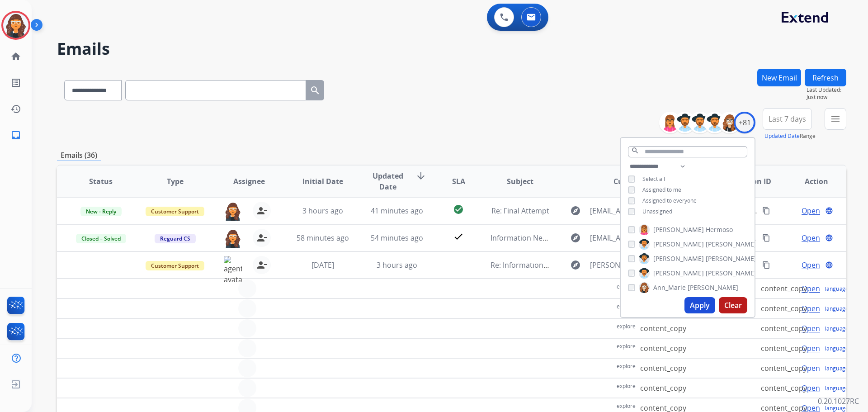 Image resolution: width=868 pixels, height=412 pixels. Describe the element at coordinates (101, 238) in the screenshot. I see `span: Closed – Solved` at that location.